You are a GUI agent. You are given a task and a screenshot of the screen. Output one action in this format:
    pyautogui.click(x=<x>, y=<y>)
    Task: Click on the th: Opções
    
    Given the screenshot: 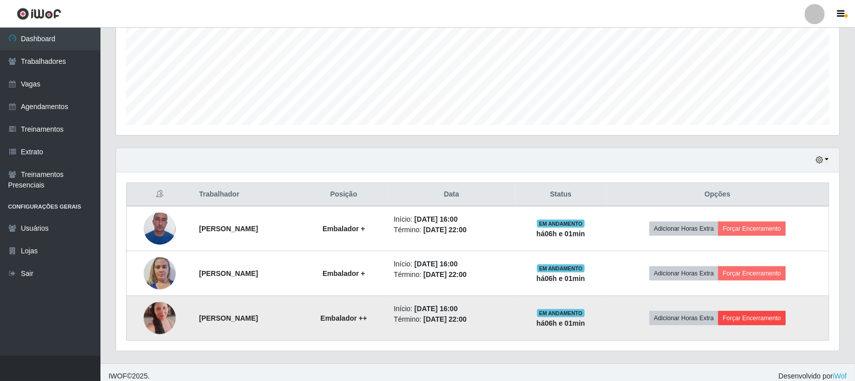 What is the action you would take?
    pyautogui.click(x=718, y=195)
    